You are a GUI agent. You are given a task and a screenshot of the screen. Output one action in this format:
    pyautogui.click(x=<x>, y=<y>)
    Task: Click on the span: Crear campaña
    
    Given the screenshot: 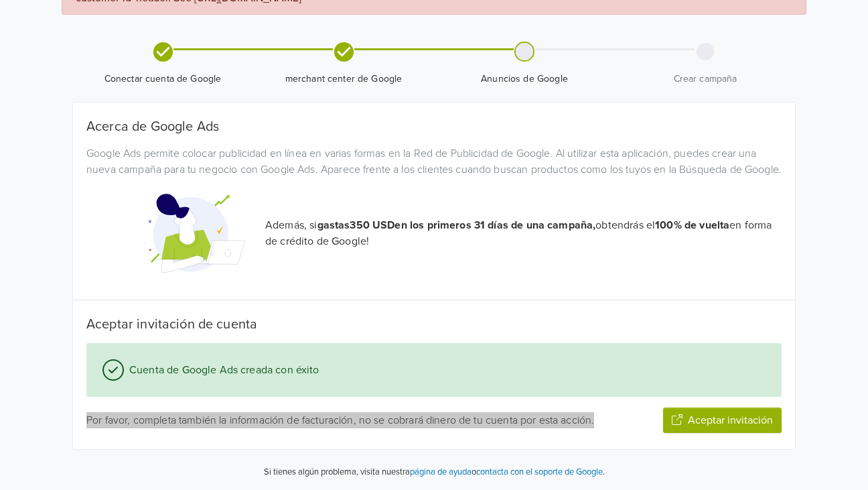 What is the action you would take?
    pyautogui.click(x=705, y=79)
    